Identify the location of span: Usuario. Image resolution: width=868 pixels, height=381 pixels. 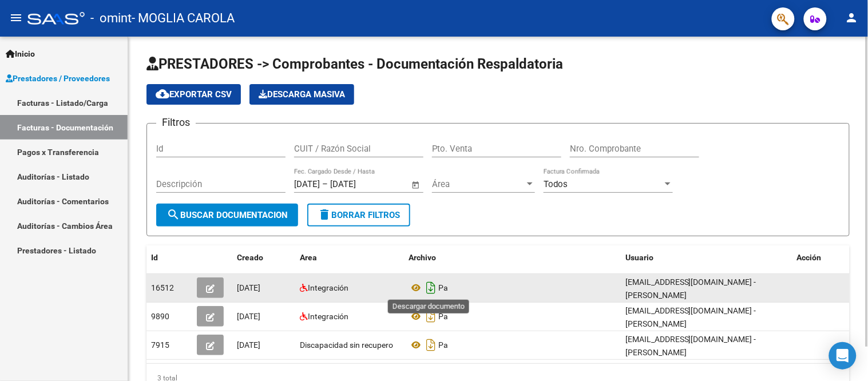
(639, 257).